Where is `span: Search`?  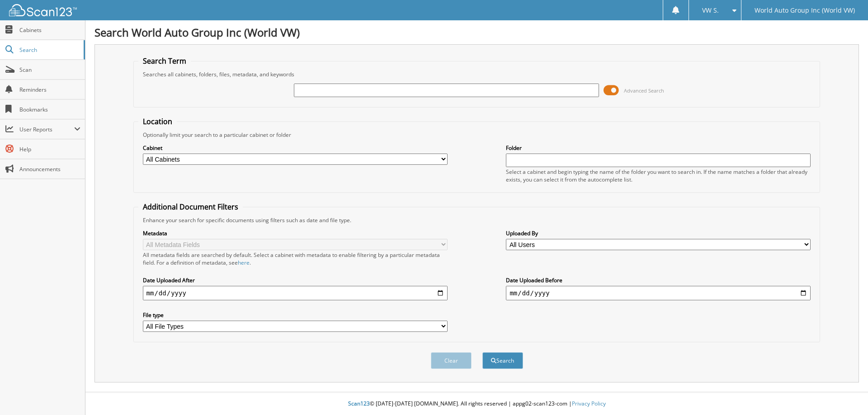 span: Search is located at coordinates (49, 49).